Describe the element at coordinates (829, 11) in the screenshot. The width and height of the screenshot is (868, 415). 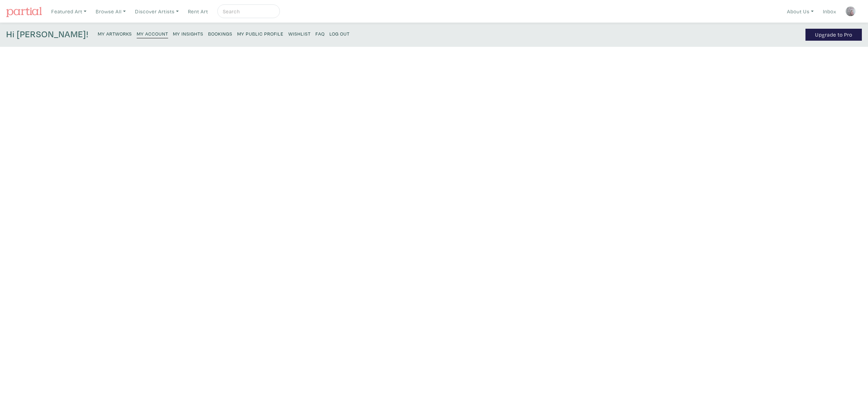
I see `a: Inbox` at that location.